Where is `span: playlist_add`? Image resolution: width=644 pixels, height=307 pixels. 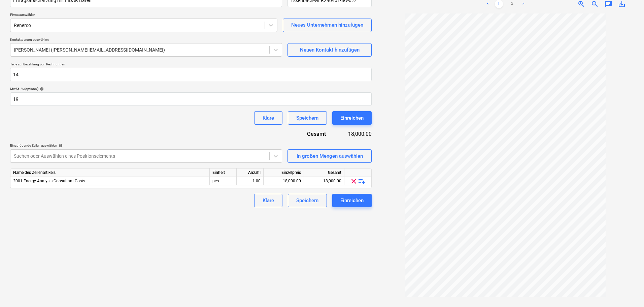 span: playlist_add is located at coordinates (362, 181).